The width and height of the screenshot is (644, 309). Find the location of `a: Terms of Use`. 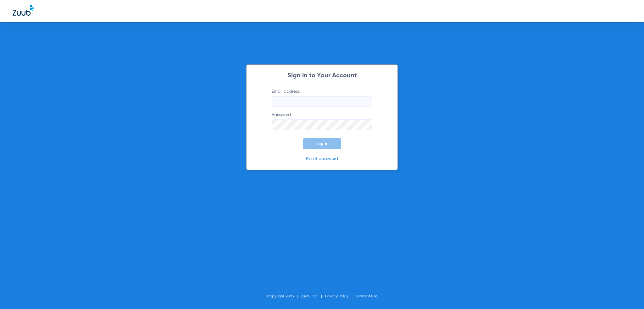

a: Terms of Use is located at coordinates (366, 296).